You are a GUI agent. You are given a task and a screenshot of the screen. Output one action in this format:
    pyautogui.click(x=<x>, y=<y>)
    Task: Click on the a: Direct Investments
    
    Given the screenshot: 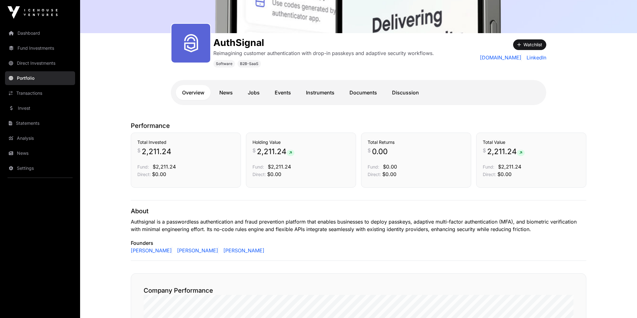 What is the action you would take?
    pyautogui.click(x=40, y=63)
    